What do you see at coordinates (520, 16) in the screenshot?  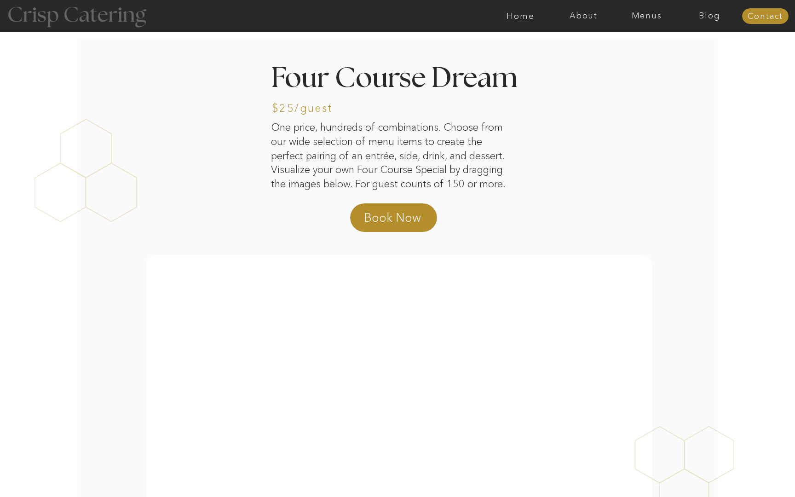 I see `a: Home` at bounding box center [520, 16].